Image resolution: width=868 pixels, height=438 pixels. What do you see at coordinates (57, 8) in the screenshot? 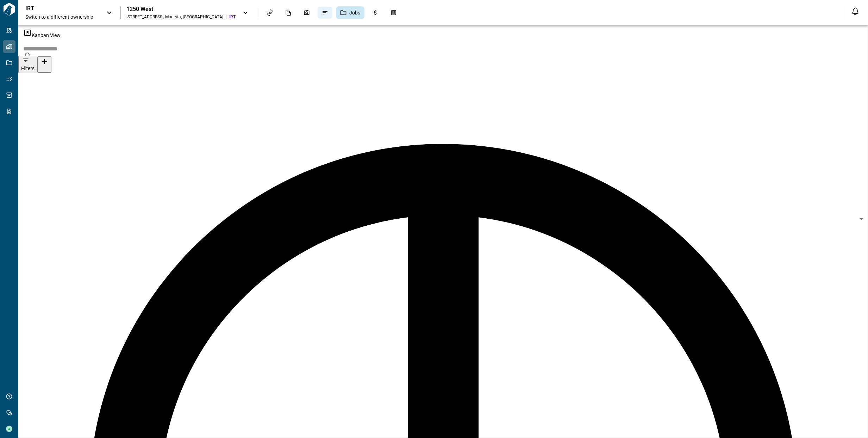
I see `p: IRT` at bounding box center [57, 8].